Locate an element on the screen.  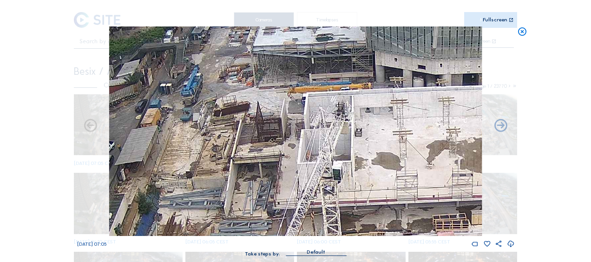
div: Fullscreen is located at coordinates (495, 20).